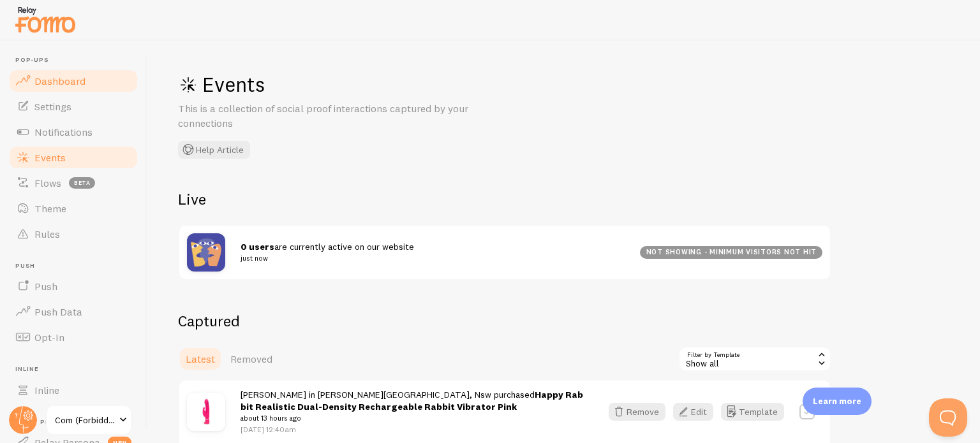 The width and height of the screenshot is (980, 443). I want to click on a: Opt-In, so click(74, 337).